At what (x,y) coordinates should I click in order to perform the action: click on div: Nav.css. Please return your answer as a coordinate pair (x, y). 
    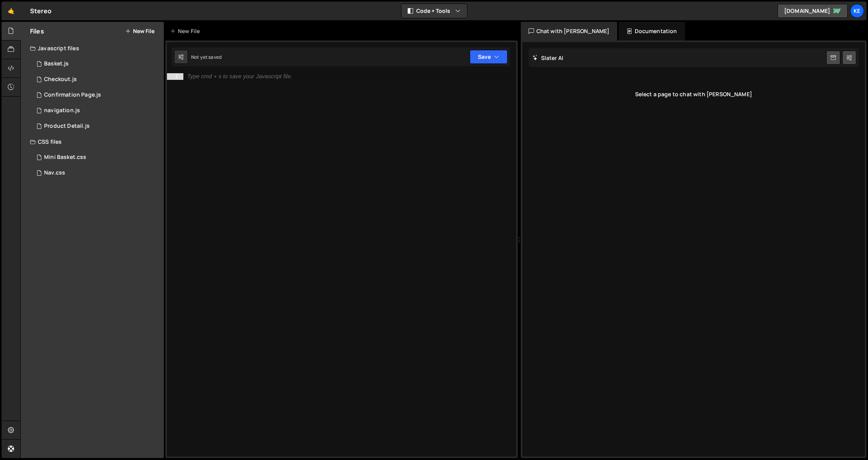
    Looking at the image, I should click on (55, 173).